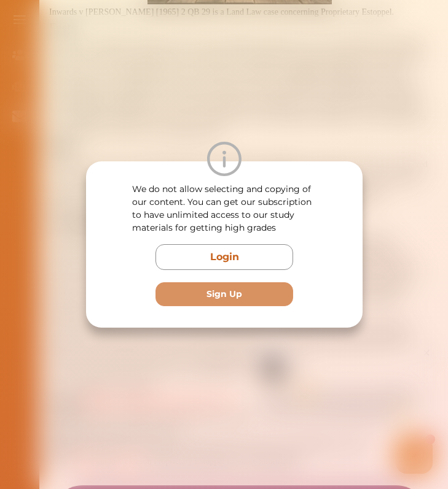 The width and height of the screenshot is (448, 489). I want to click on div: Nini, so click(145, 27).